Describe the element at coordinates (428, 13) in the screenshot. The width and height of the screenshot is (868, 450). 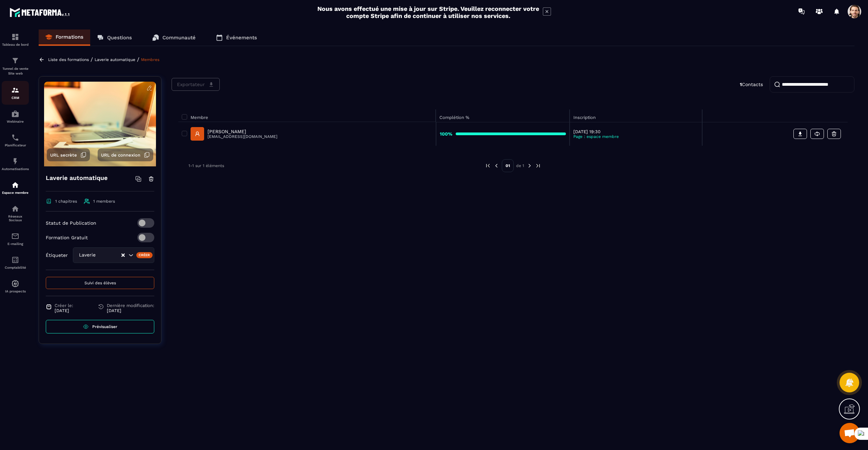
I see `h2: Nous avons effectué une mise à jour sur Stripe. Veuillez reconnecter votre compte Stripe afin de ...` at that location.